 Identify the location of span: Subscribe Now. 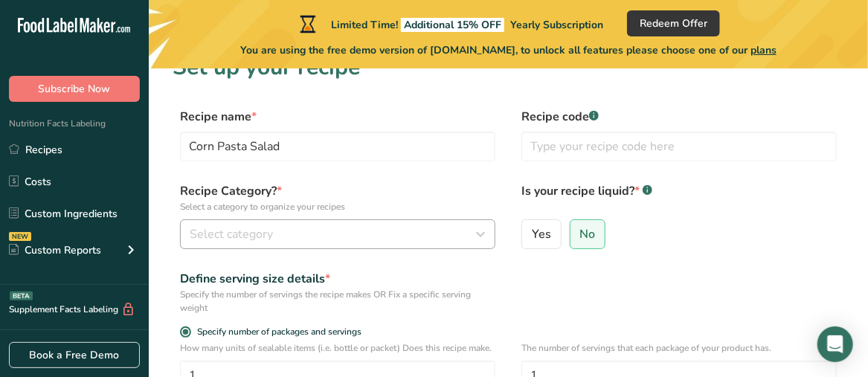
(75, 89).